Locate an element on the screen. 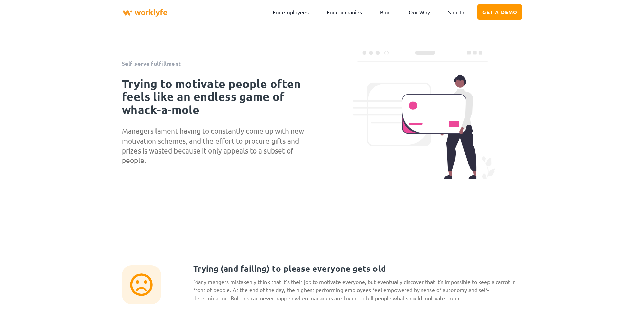  p: Many mangers mistakenly think that it’s their job to motivate everyone, but eventually discover t... is located at coordinates (358, 290).